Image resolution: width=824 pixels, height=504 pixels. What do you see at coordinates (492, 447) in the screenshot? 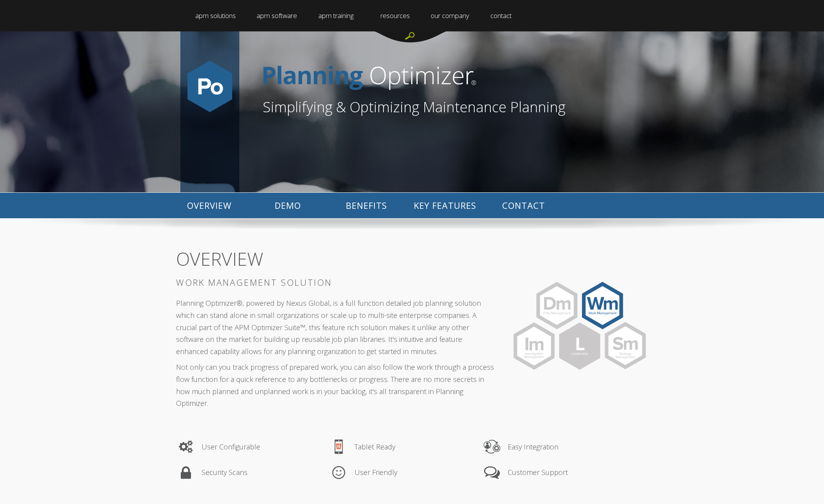
I see `img: epop-icons-01` at bounding box center [492, 447].